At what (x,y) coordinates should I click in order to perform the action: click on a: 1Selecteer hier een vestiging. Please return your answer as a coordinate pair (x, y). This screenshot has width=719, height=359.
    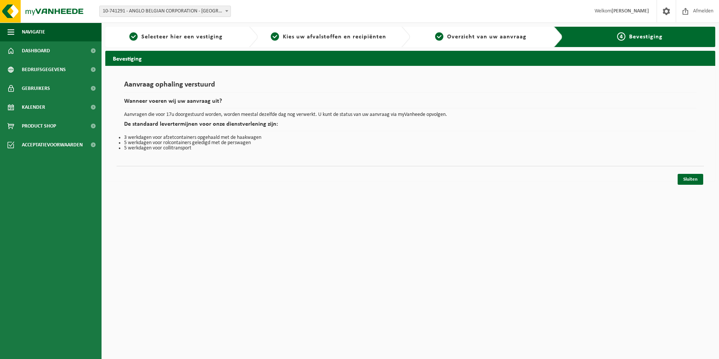
    Looking at the image, I should click on (176, 37).